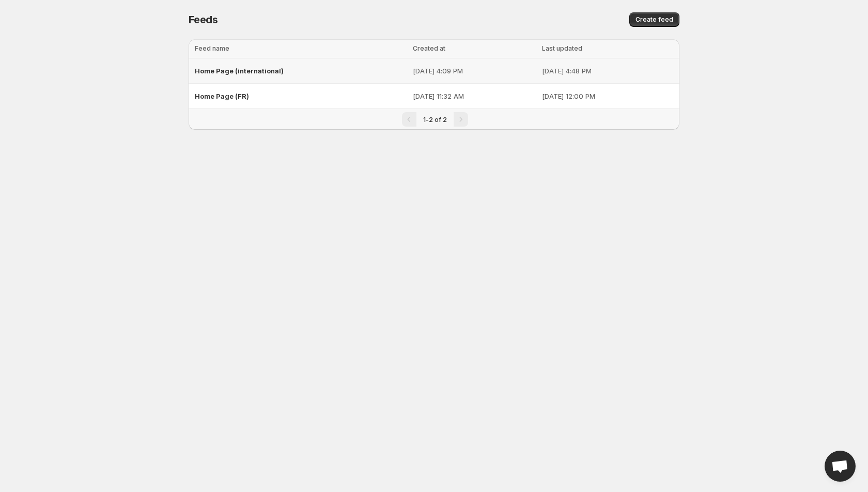  I want to click on span: Create feed, so click(654, 20).